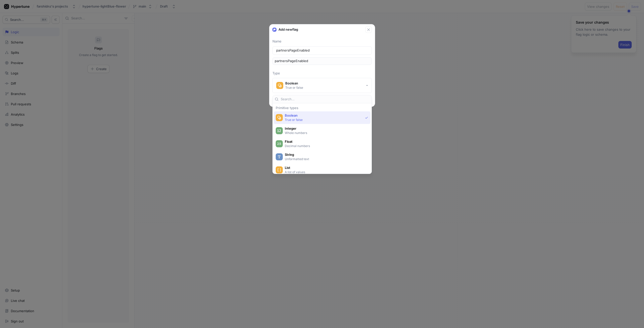 The height and width of the screenshot is (328, 644). Describe the element at coordinates (288, 29) in the screenshot. I see `p: Add new flag` at that location.